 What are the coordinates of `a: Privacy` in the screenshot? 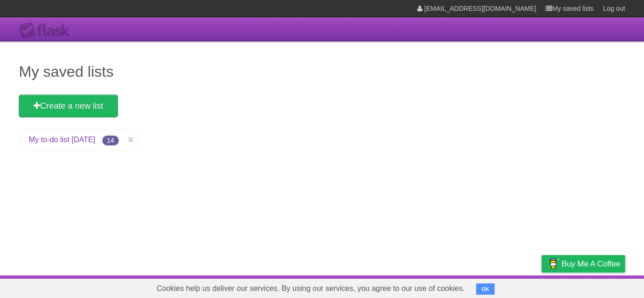 It's located at (542, 287).